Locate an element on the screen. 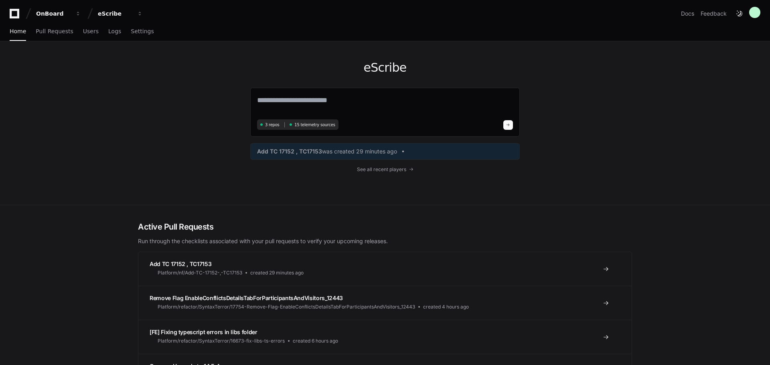 This screenshot has height=365, width=770. h1: eScribe is located at coordinates (385, 68).